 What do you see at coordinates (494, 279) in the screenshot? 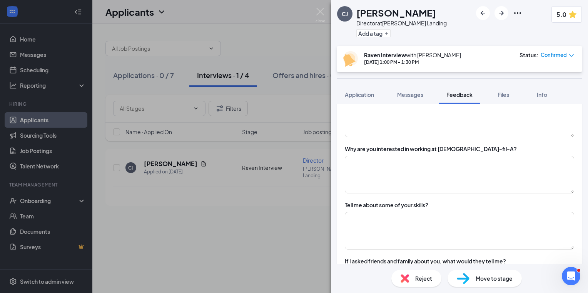
I see `span: Move to stage` at bounding box center [494, 279].